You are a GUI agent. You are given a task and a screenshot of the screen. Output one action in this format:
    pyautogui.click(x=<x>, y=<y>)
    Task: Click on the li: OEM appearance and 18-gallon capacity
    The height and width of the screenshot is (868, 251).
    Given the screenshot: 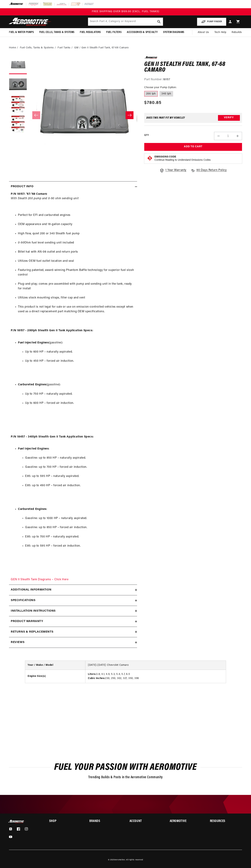 What is the action you would take?
    pyautogui.click(x=77, y=225)
    